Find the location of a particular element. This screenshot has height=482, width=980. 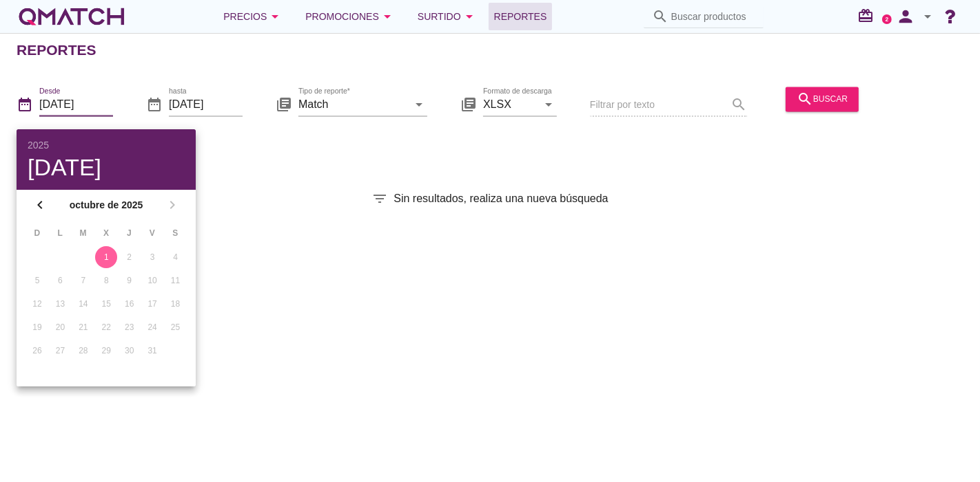

input: Formato de descarga is located at coordinates (510, 104).